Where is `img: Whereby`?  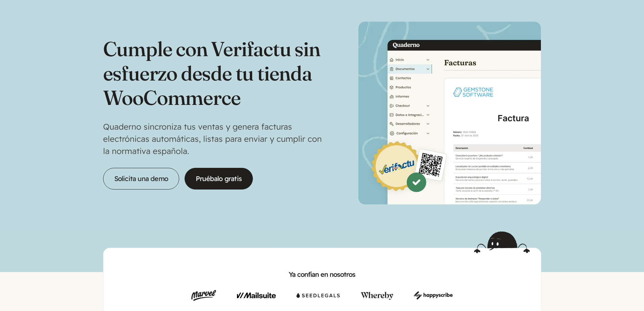
img: Whereby is located at coordinates (377, 295).